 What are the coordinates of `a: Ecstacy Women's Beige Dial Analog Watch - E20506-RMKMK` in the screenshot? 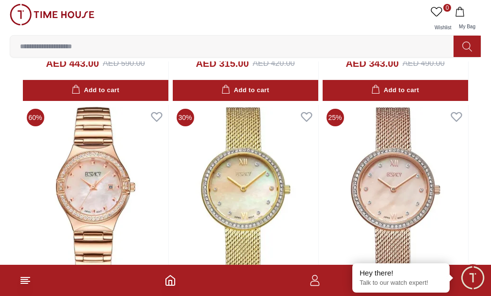 It's located at (395, 198).